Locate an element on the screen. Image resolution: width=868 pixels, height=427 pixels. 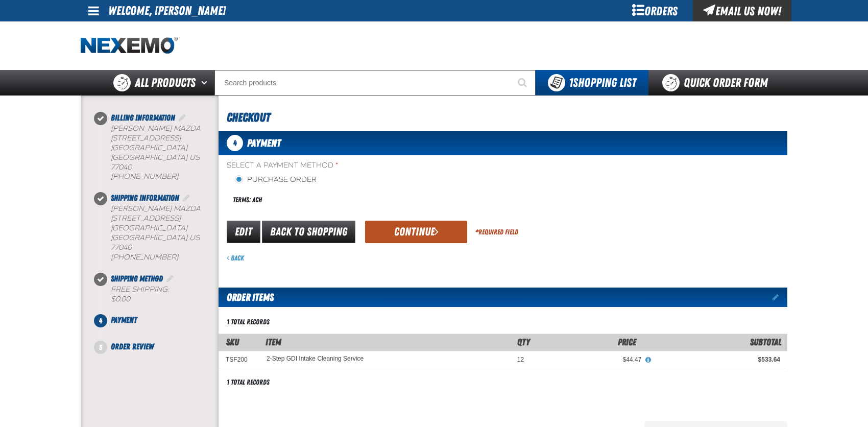
button: You have 1 Shopping List. Open to view details is located at coordinates (592, 82).